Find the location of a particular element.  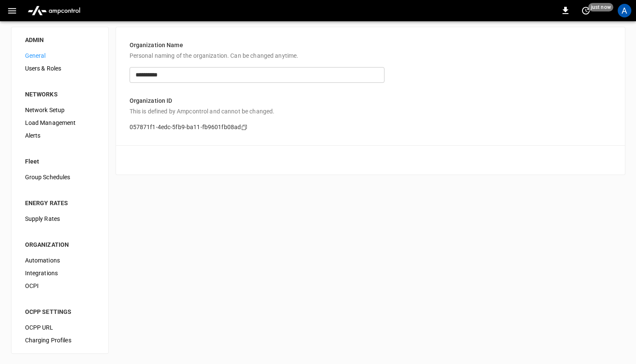

div: NETWORKS is located at coordinates (60, 94).